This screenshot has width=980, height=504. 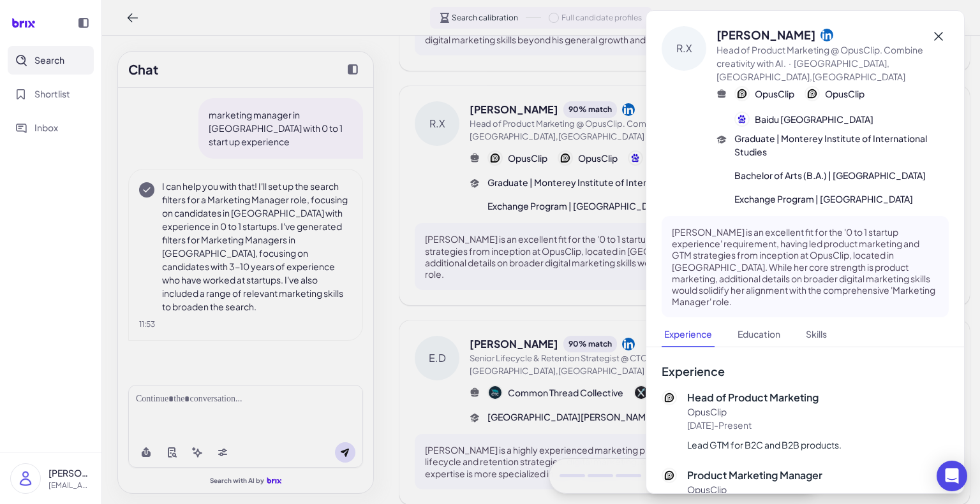 What do you see at coordinates (832, 145) in the screenshot?
I see `span: Graduate | Monterey Institute of International Studies` at bounding box center [832, 145].